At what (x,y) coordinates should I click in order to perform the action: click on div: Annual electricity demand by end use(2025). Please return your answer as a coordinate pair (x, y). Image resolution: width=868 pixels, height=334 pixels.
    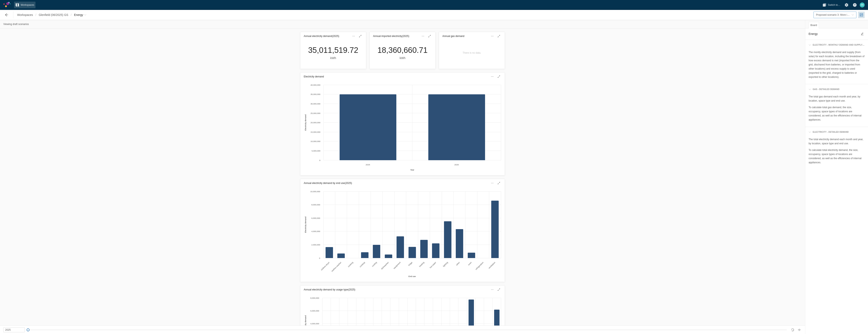
    Looking at the image, I should click on (402, 183).